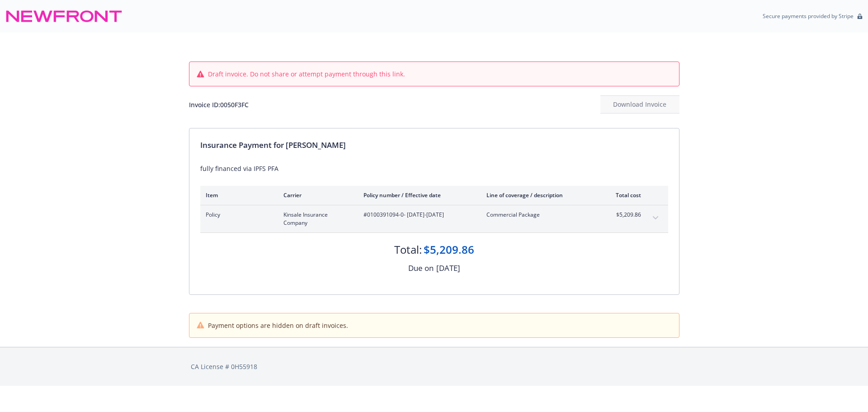 This screenshot has width=868, height=412. What do you see at coordinates (278, 325) in the screenshot?
I see `span: Payment options are hidden on draft invoices.` at bounding box center [278, 325].